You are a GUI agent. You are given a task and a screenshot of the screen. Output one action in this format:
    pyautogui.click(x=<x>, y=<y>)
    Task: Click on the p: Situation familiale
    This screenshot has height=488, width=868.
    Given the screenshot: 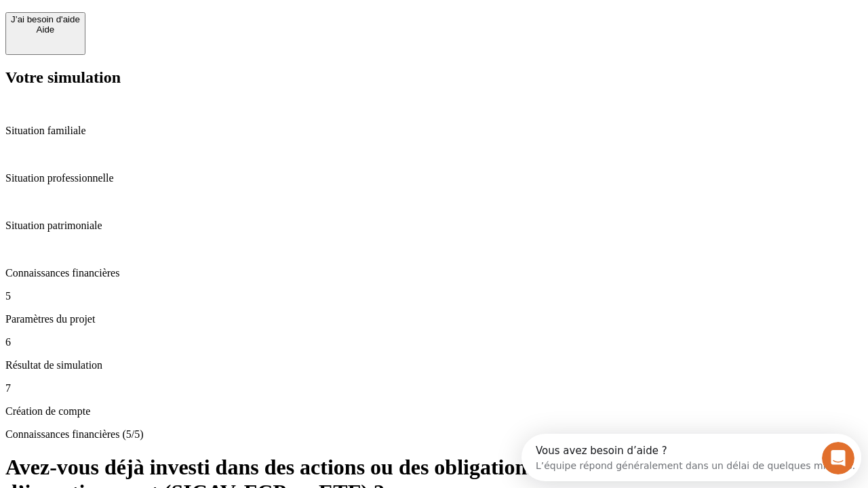 What is the action you would take?
    pyautogui.click(x=434, y=131)
    